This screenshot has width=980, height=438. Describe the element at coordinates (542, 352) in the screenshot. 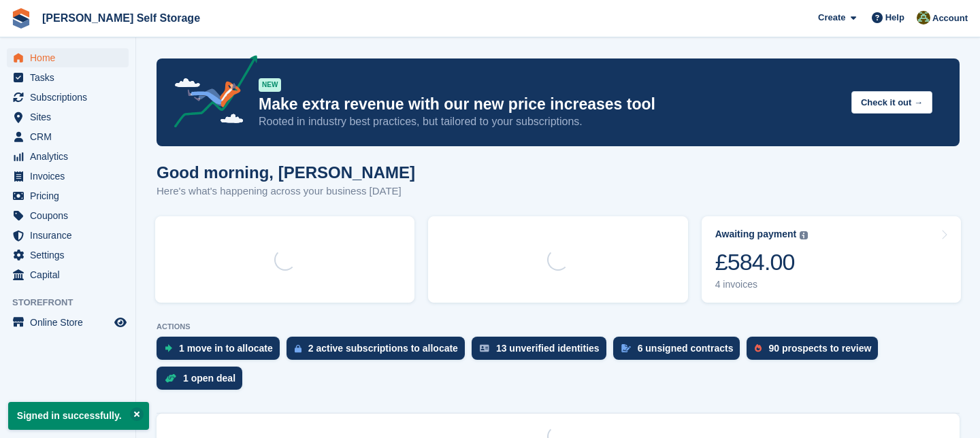

I see `a: 13 unverified identities` at that location.